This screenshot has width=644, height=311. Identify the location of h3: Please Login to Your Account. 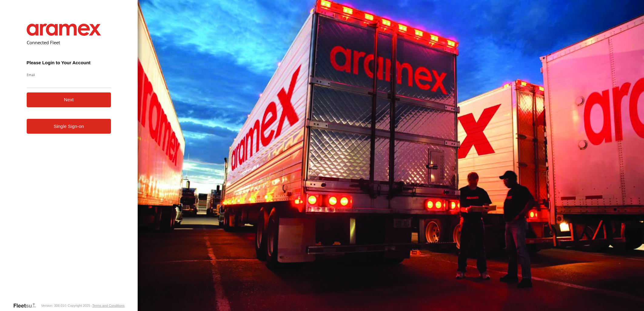
(69, 62).